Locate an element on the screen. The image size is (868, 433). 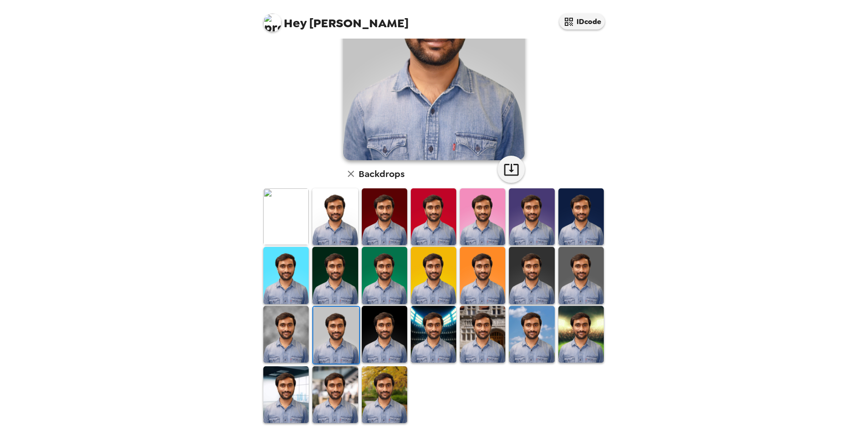
img: profile pic is located at coordinates (272, 23).